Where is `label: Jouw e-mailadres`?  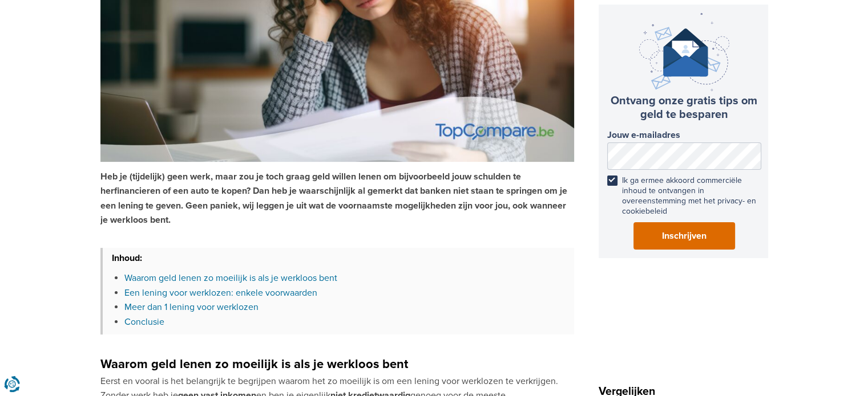
label: Jouw e-mailadres is located at coordinates (684, 135).